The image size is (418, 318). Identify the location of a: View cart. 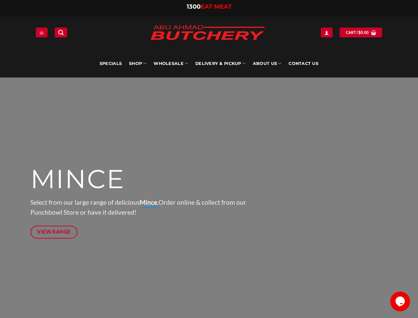
(361, 32).